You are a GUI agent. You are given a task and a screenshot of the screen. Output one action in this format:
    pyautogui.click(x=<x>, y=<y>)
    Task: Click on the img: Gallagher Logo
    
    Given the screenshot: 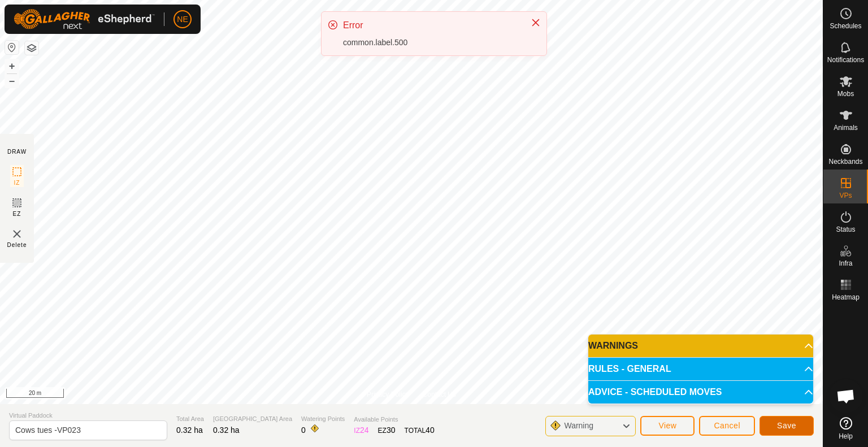 What is the action you would take?
    pyautogui.click(x=84, y=20)
    